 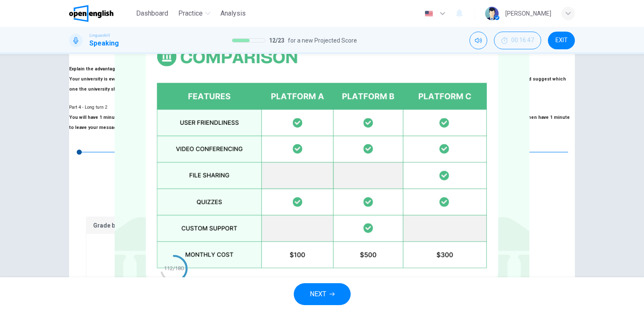 I want to click on a: Analysis, so click(x=233, y=13).